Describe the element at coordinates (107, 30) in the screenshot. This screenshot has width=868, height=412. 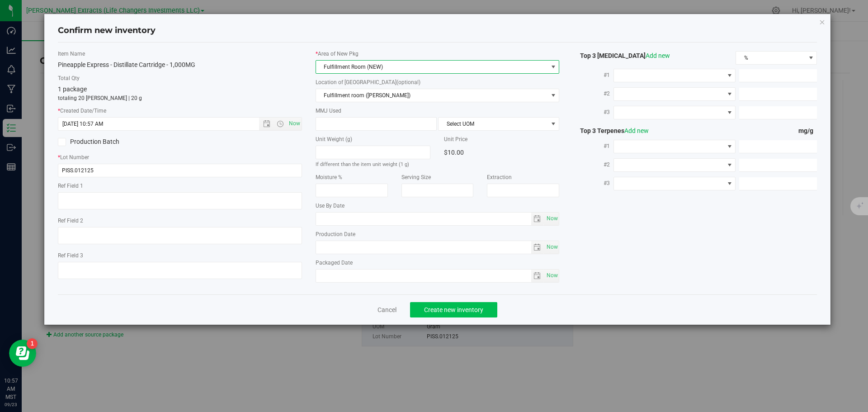
I see `h4: Confirm new inventory` at that location.